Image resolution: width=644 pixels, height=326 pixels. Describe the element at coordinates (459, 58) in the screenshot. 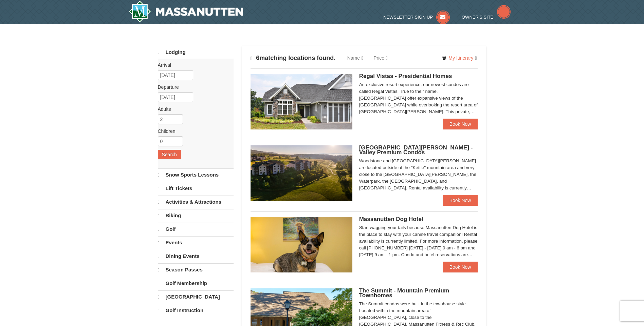

I see `a: My Itinerary` at that location.